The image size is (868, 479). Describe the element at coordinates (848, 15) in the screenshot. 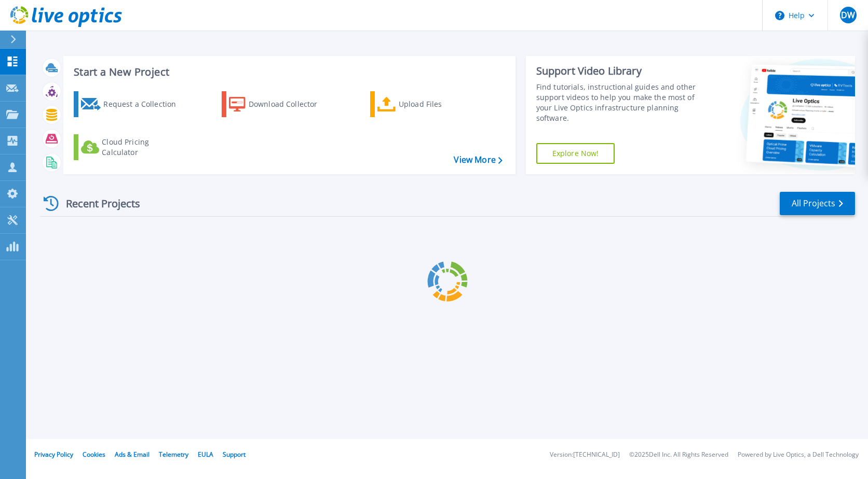

I see `span: DW` at that location.